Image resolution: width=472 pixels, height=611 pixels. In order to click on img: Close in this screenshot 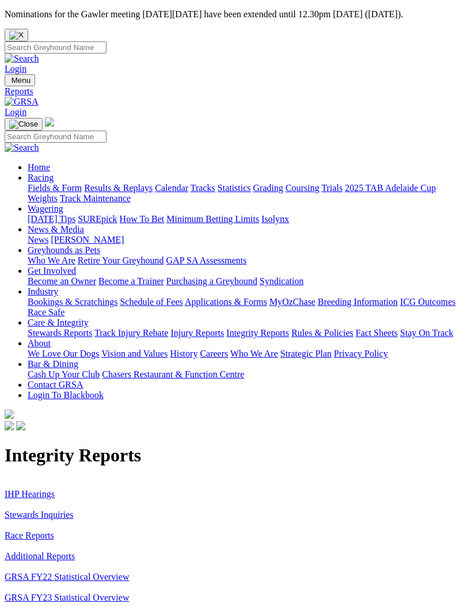, I will do `click(24, 124)`.